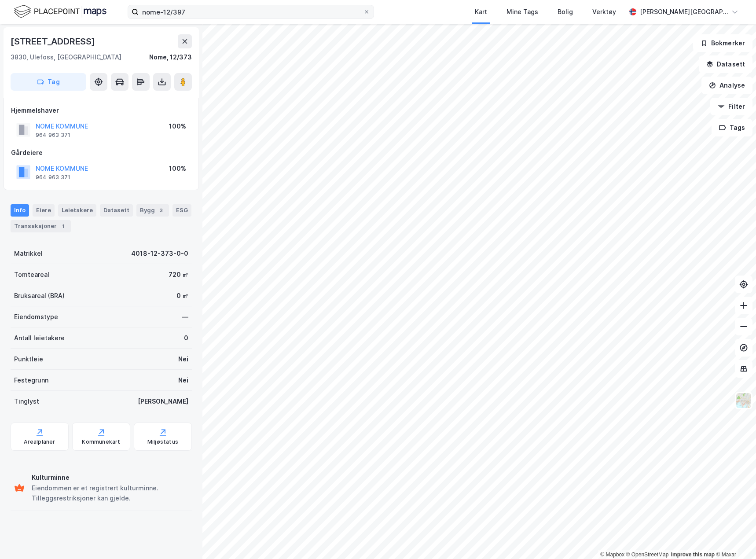 This screenshot has width=756, height=559. Describe the element at coordinates (182, 210) in the screenshot. I see `div: ESG` at that location.